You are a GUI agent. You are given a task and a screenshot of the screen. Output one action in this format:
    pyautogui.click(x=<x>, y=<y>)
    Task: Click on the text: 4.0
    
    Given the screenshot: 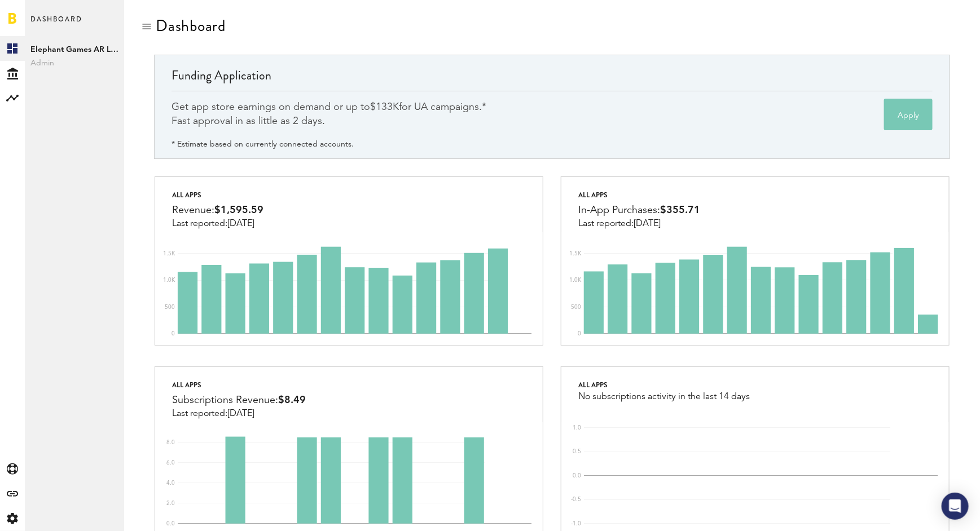 What is the action you would take?
    pyautogui.click(x=170, y=483)
    